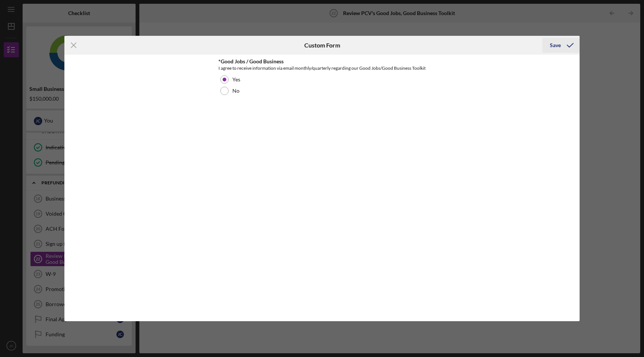 The image size is (644, 357). Describe the element at coordinates (322, 45) in the screenshot. I see `h6: Custom Form` at that location.